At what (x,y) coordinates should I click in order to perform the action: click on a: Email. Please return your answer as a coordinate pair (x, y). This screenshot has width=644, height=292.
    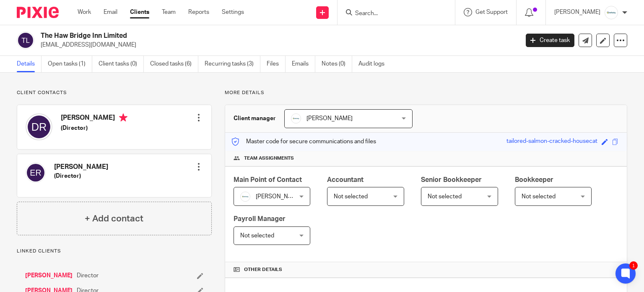
    Looking at the image, I should click on (111, 12).